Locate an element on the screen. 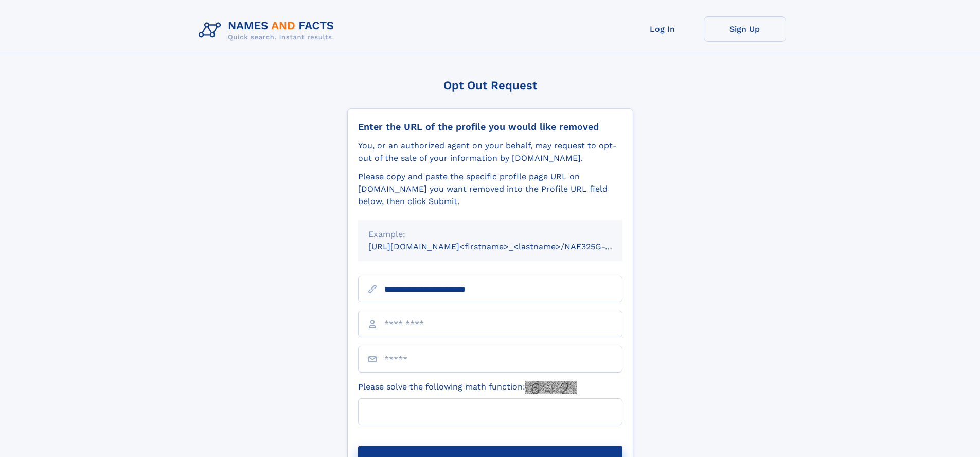  div: Example: is located at coordinates (490, 235).